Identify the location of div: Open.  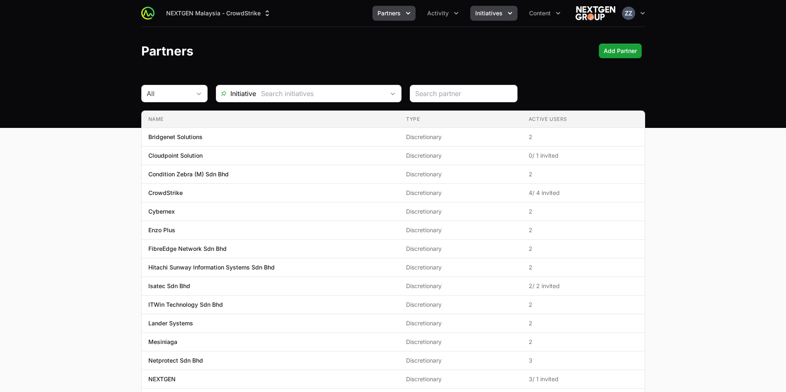
(393, 94).